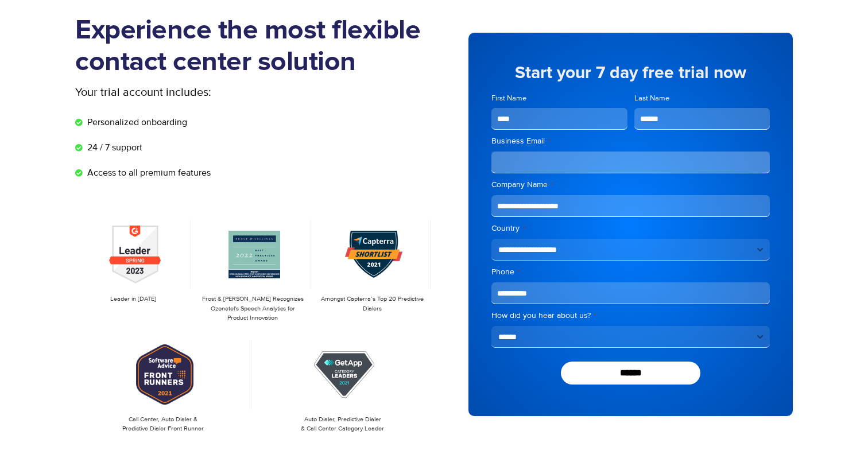 The height and width of the screenshot is (462, 868). What do you see at coordinates (631, 141) in the screenshot?
I see `label: Business Email` at bounding box center [631, 141].